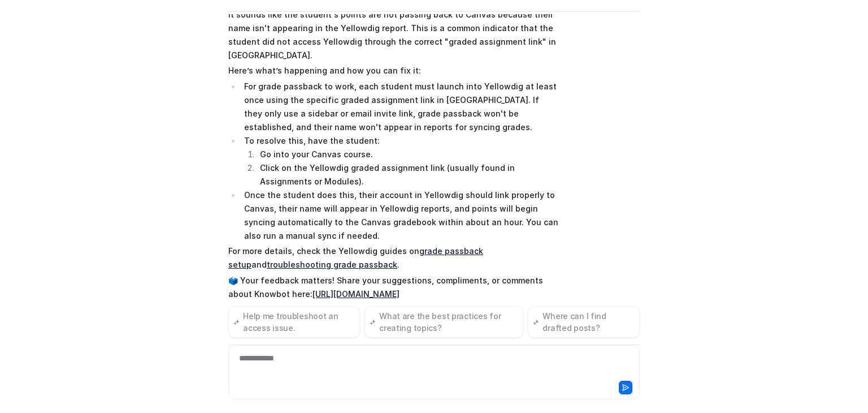 Image resolution: width=868 pixels, height=413 pixels. What do you see at coordinates (408, 175) in the screenshot?
I see `li: Click on the Yellowdig graded assignment link (usually found in Assignments or Modules).` at bounding box center [408, 175].